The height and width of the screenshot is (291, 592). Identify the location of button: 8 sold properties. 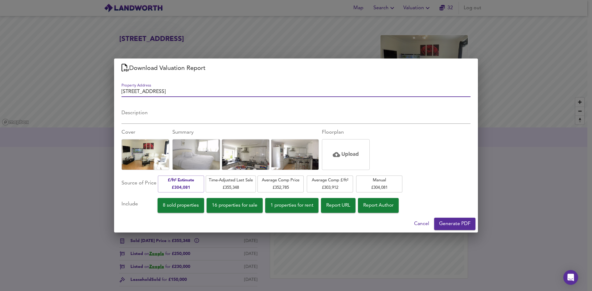
(181, 206).